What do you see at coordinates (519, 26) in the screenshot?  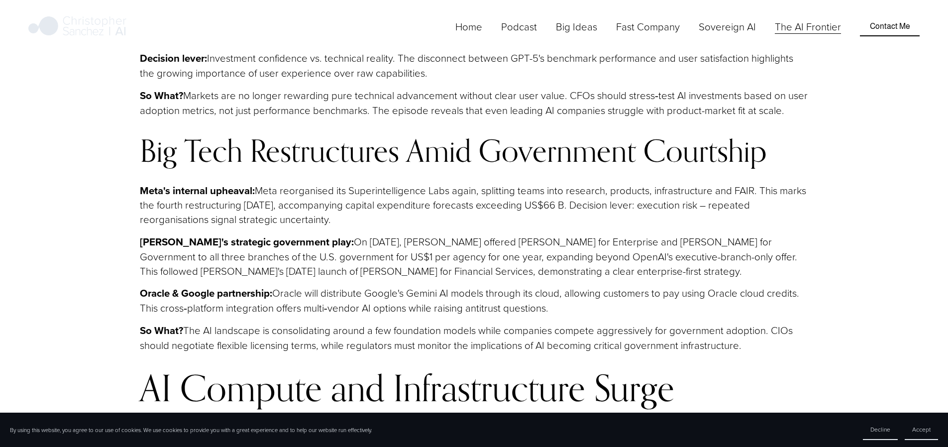 I see `a: Podcast` at bounding box center [519, 26].